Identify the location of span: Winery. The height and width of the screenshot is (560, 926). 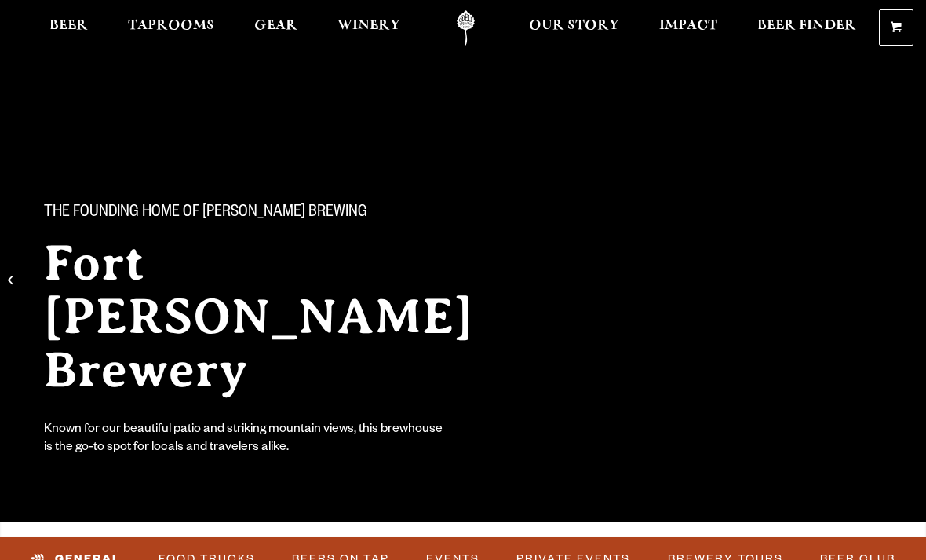
(369, 26).